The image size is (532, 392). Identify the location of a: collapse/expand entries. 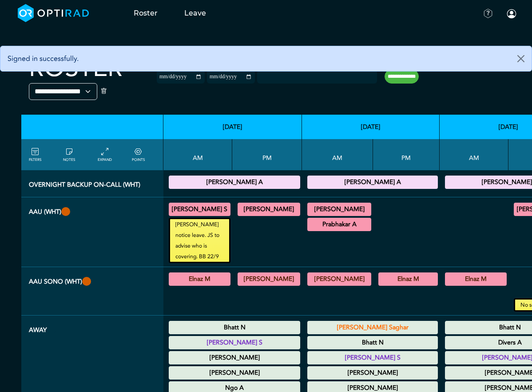
(105, 155).